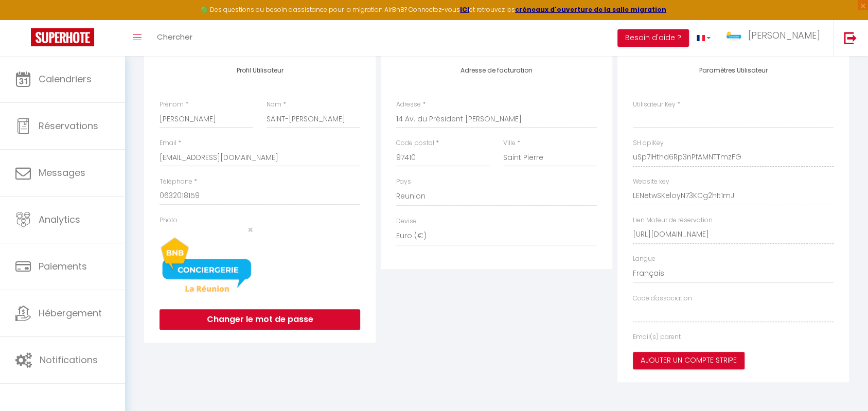 This screenshot has width=868, height=411. Describe the element at coordinates (68, 125) in the screenshot. I see `span: Réservations` at that location.